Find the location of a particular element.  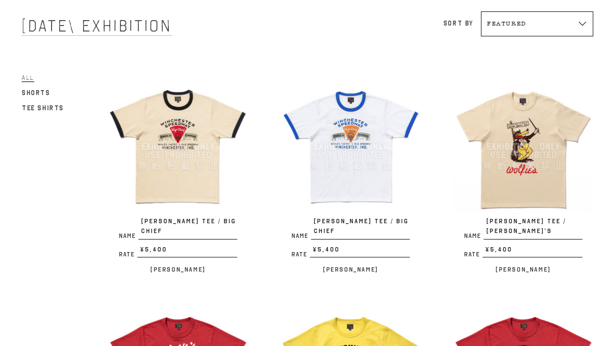

span: Shorts is located at coordinates (36, 93).